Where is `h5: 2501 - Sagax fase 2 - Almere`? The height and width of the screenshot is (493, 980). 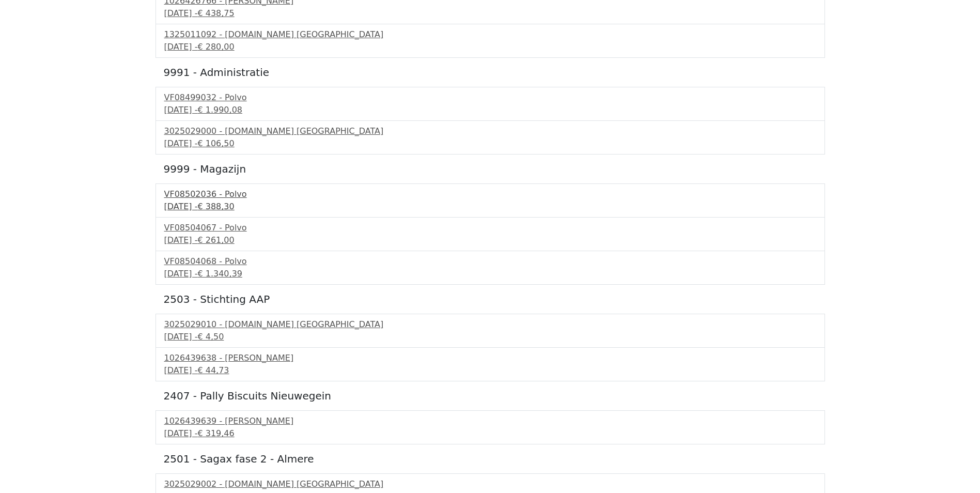 h5: 2501 - Sagax fase 2 - Almere is located at coordinates (490, 459).